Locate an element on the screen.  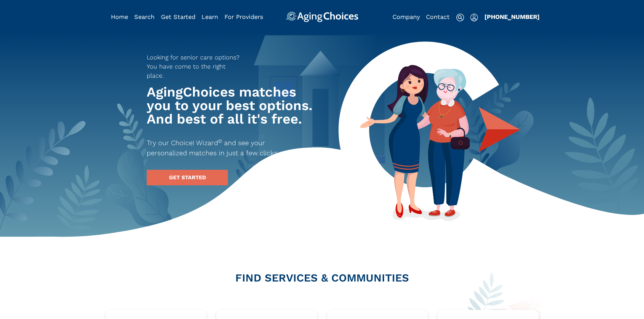
img: user-icon.svg is located at coordinates (474, 18).